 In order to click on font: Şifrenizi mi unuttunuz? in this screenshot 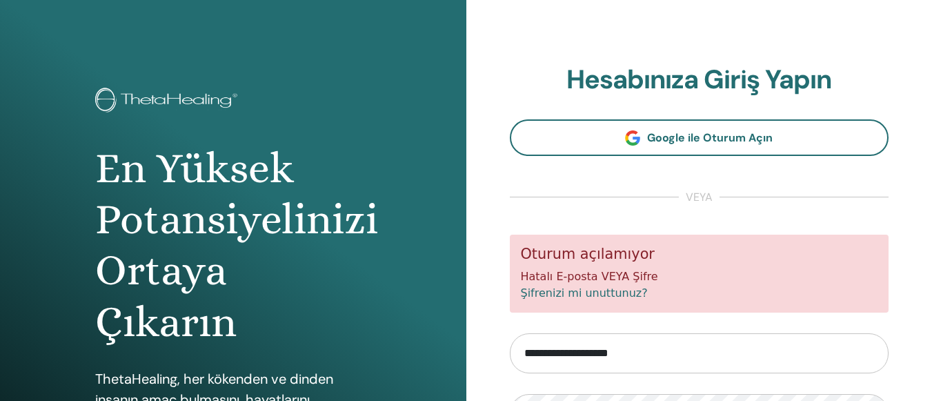, I will do `click(584, 292)`.